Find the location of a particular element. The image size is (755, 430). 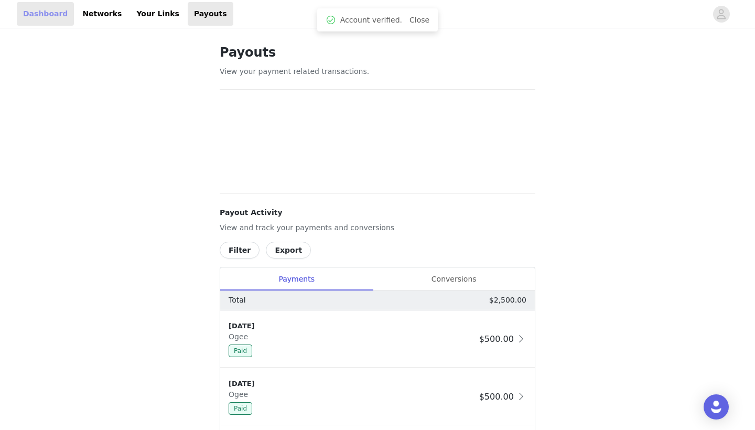

div: avatar is located at coordinates (721, 14).